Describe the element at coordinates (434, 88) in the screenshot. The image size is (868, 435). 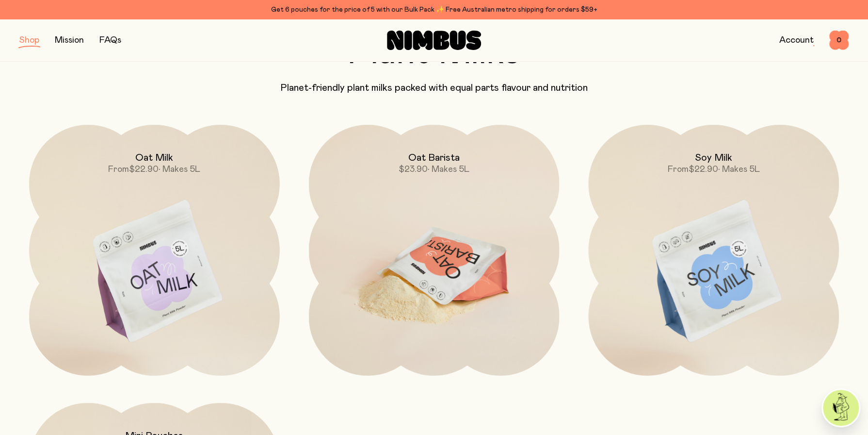
I see `p: Planet-friendly plant milks packed with equal parts flavour and nutrition` at that location.